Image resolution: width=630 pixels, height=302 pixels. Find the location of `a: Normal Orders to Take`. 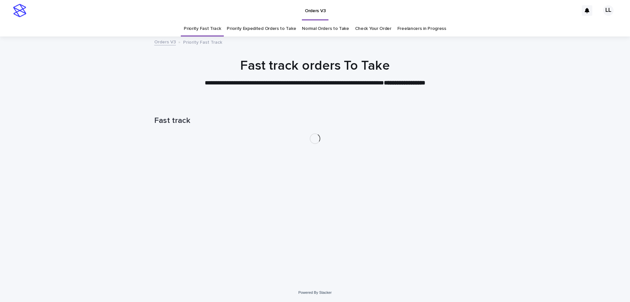

a: Normal Orders to Take is located at coordinates (326, 29).